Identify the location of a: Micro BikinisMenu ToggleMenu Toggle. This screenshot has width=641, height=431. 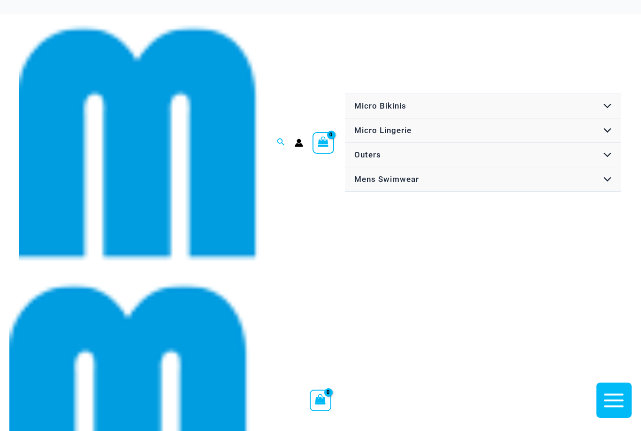
(483, 106).